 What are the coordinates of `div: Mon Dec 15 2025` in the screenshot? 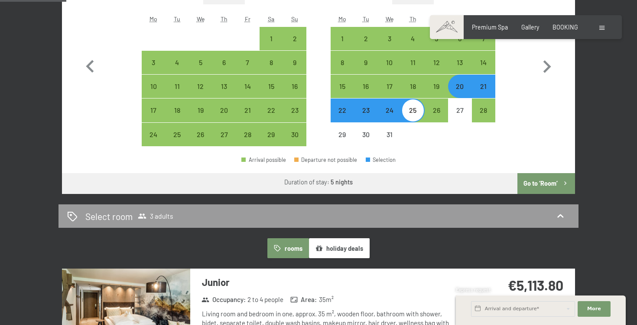 It's located at (342, 86).